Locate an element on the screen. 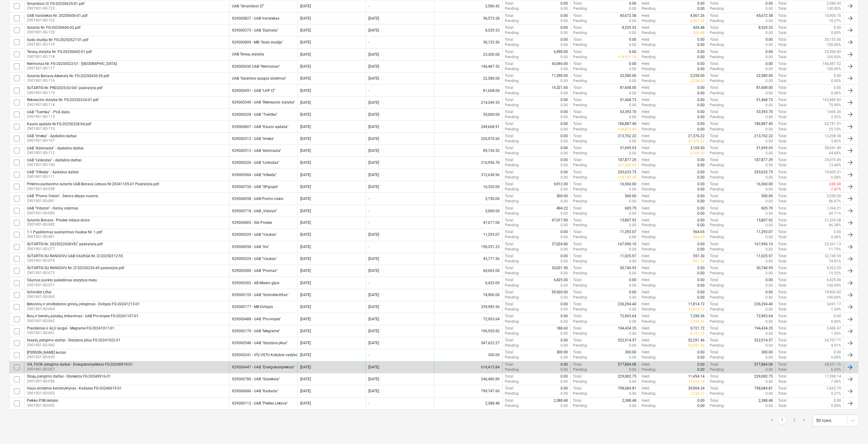  div: 22,580.00 is located at coordinates (468, 79).